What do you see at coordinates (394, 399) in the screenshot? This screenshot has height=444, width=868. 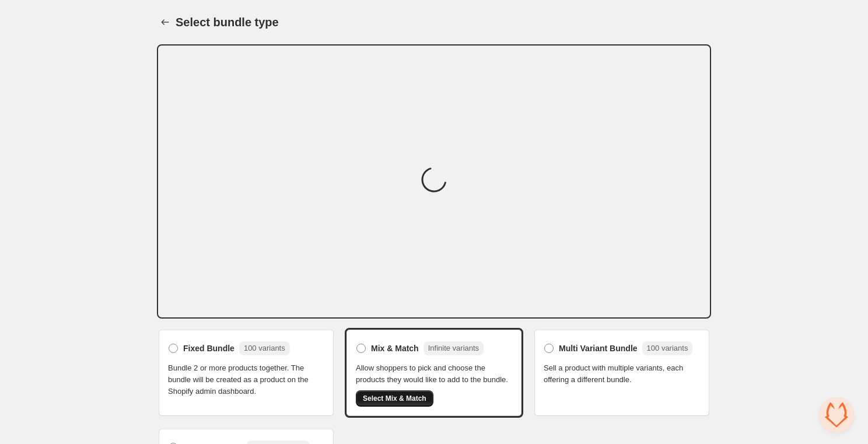 I see `span: Select Mix & Match` at bounding box center [394, 399].